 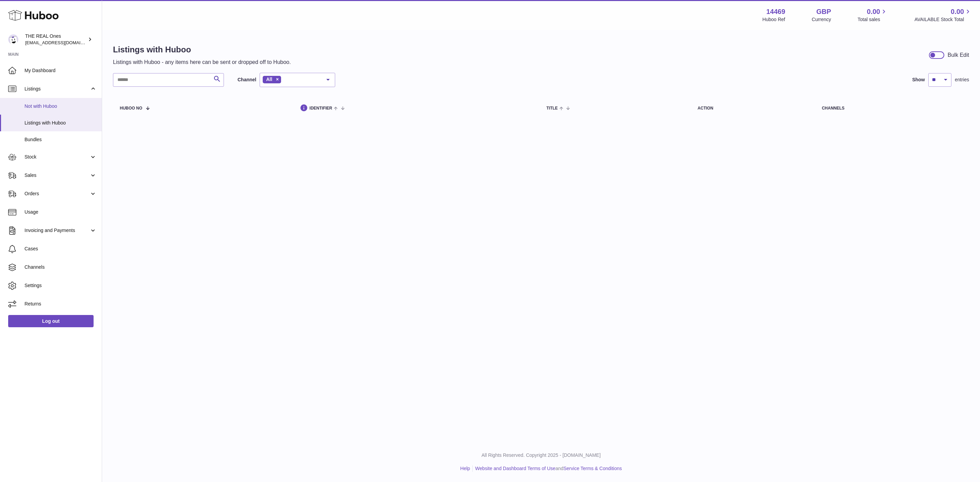 What do you see at coordinates (61, 249) in the screenshot?
I see `span: Cases` at bounding box center [61, 249].